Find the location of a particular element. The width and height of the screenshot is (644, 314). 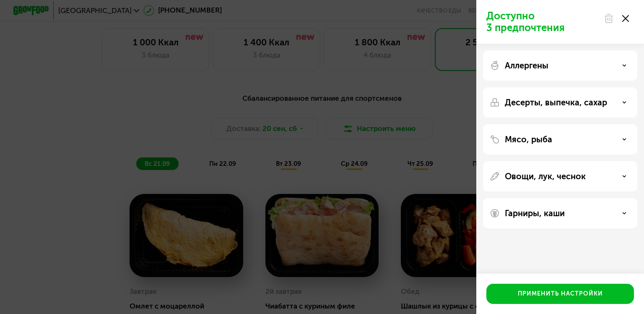

p: Овощи, лук, чеснок is located at coordinates (545, 177).